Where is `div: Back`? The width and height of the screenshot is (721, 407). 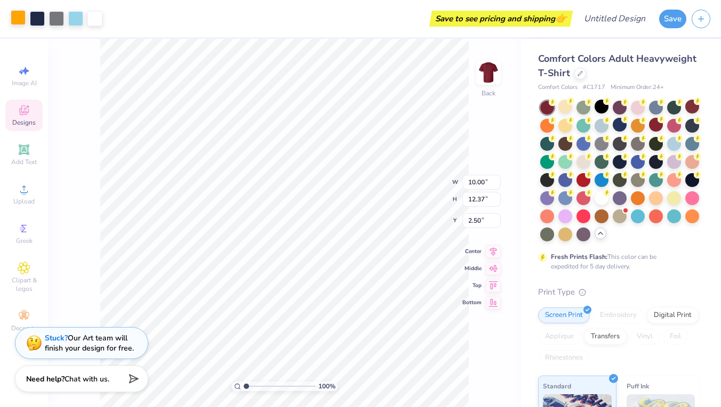 div: Back is located at coordinates (488, 93).